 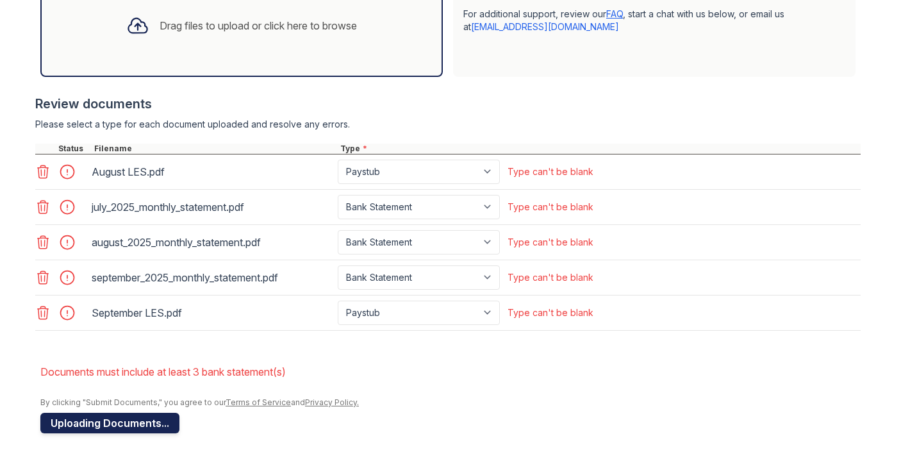 I want to click on div: Drag files to upload or click here to browse, so click(x=258, y=26).